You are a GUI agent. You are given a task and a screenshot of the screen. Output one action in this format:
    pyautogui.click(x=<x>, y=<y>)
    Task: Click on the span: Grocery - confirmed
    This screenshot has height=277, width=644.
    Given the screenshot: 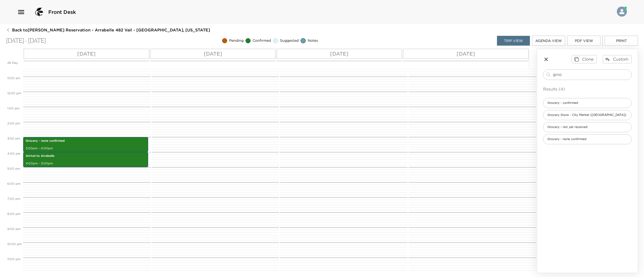 What is the action you would take?
    pyautogui.click(x=563, y=103)
    